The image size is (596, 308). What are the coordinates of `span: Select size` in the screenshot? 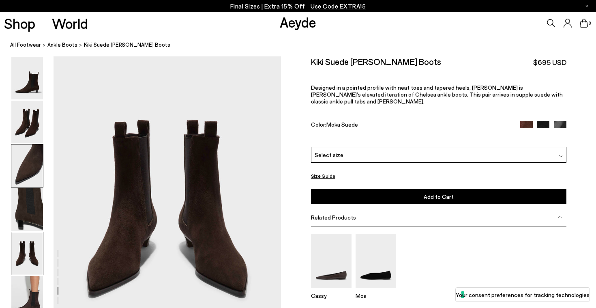 It's located at (329, 155).